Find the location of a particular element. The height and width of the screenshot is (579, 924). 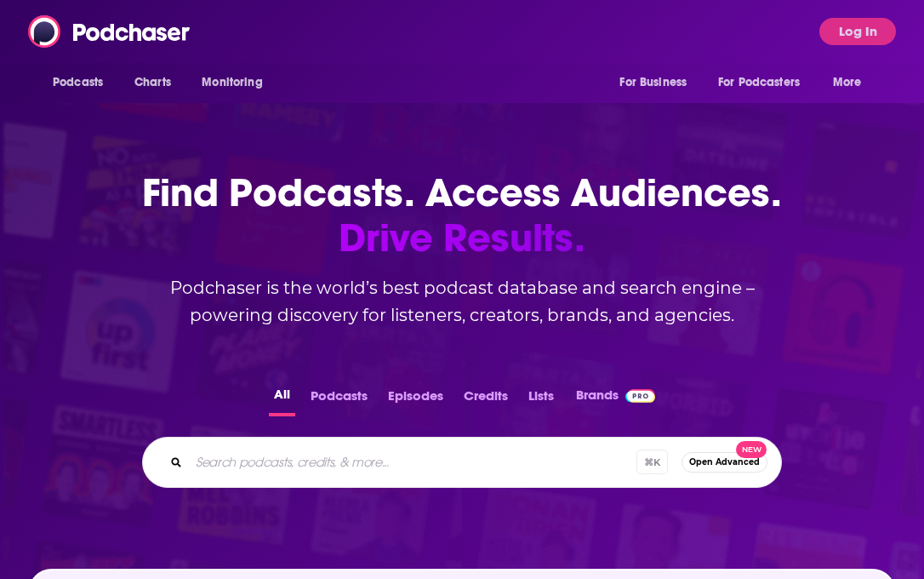

span: Drive Results. is located at coordinates (462, 237).